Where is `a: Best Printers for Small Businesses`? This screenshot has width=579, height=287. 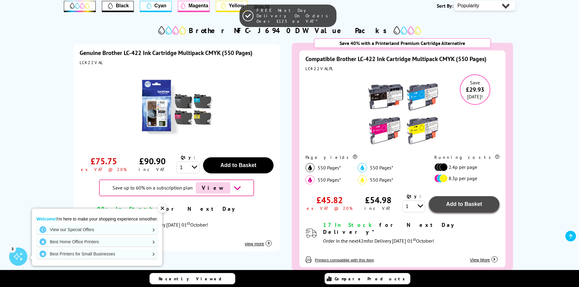
a: Best Printers for Small Businesses is located at coordinates (97, 254).